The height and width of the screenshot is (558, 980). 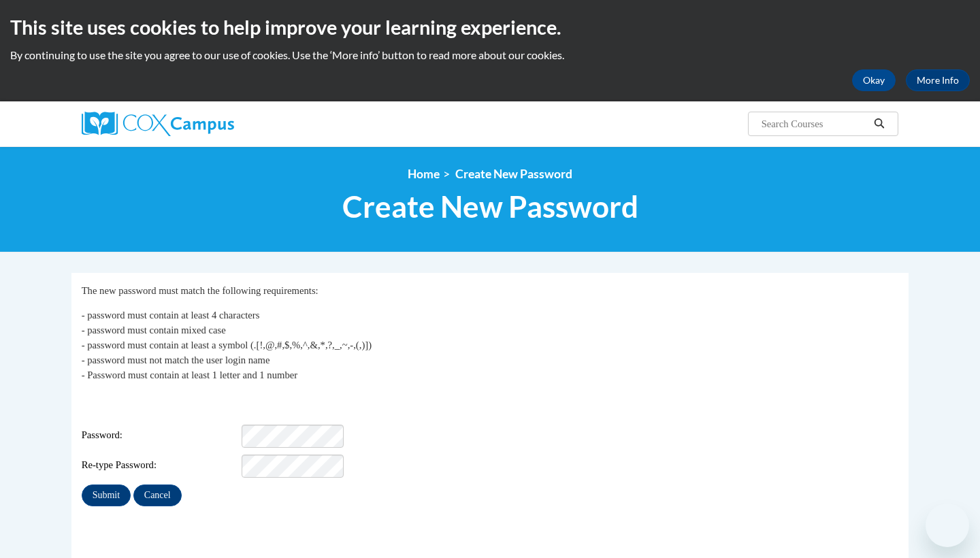 What do you see at coordinates (423, 173) in the screenshot?
I see `a: Home` at bounding box center [423, 173].